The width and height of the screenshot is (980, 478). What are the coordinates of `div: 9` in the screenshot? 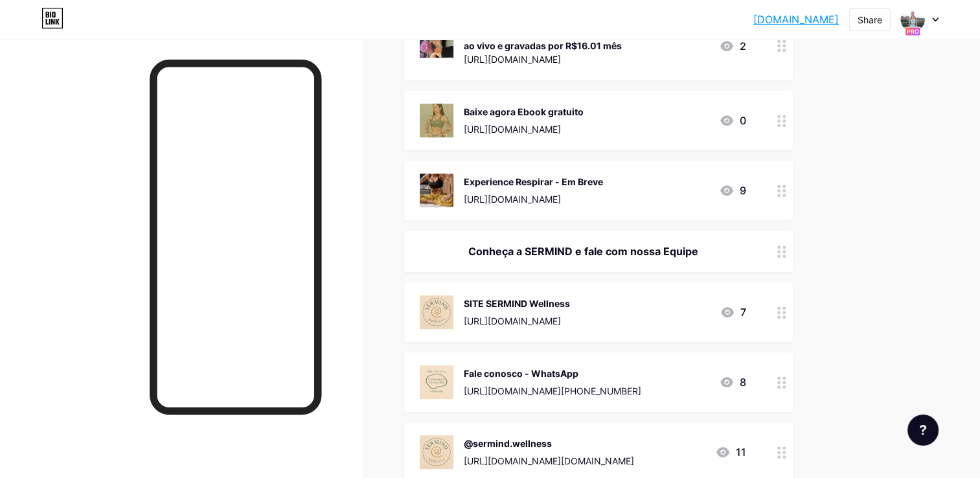 It's located at (732, 190).